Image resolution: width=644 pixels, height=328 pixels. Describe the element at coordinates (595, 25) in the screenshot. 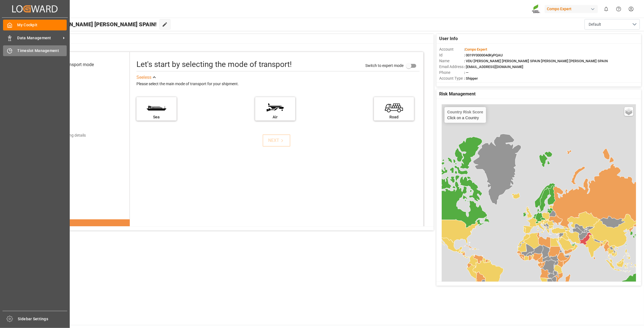

I see `span: Default` at that location.